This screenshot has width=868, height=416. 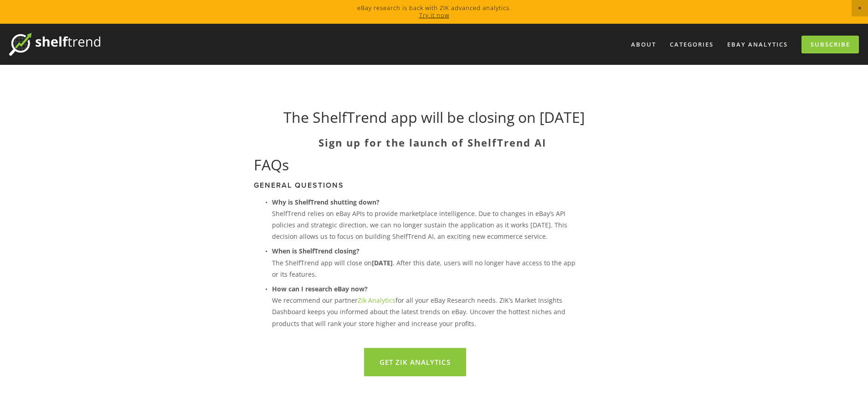 What do you see at coordinates (424, 219) in the screenshot?
I see `p: ShelfTrend relies on eBay APIs to provide marketplace intelligence. Due to changes in eBay’s API ...` at bounding box center [424, 219].